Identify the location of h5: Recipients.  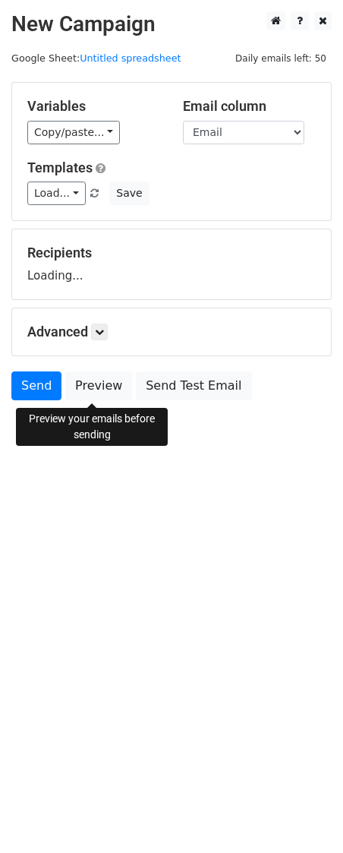
(172, 253).